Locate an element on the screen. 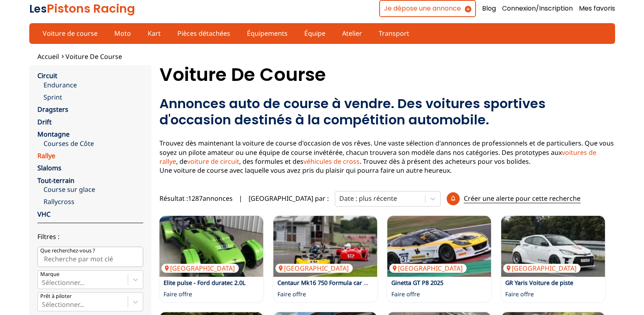 This screenshot has width=644, height=315. a: Accueil is located at coordinates (48, 57).